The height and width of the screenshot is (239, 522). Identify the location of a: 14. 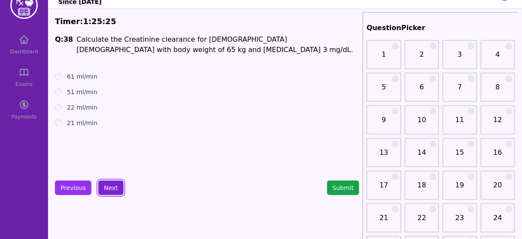
(422, 156).